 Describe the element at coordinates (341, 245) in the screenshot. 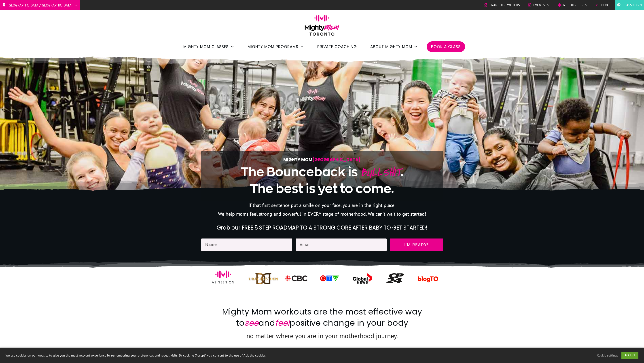

I see `input: Email` at that location.